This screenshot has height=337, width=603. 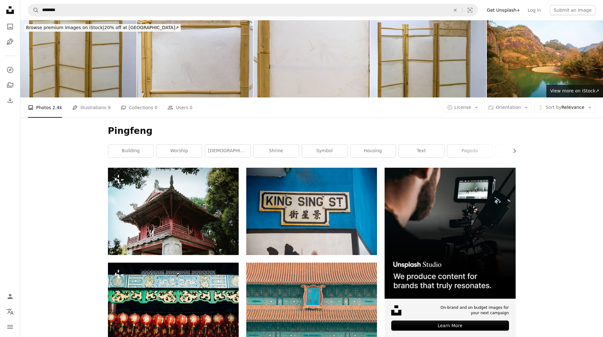 What do you see at coordinates (10, 42) in the screenshot?
I see `a: Illustrations` at bounding box center [10, 42].